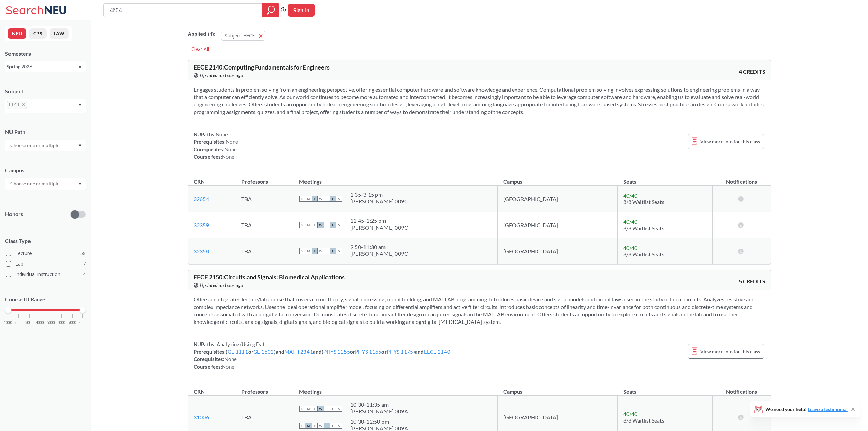  Describe the element at coordinates (84, 275) in the screenshot. I see `span: 4` at that location.